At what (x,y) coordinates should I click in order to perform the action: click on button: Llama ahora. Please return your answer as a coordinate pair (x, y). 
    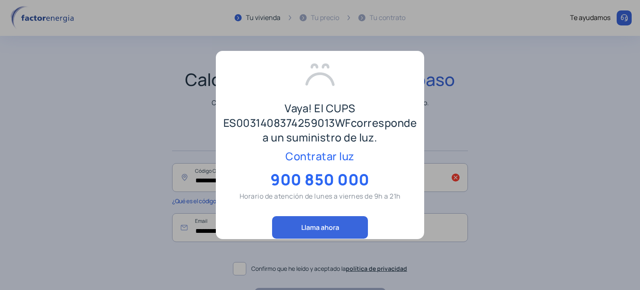
    Looking at the image, I should click on (320, 227).